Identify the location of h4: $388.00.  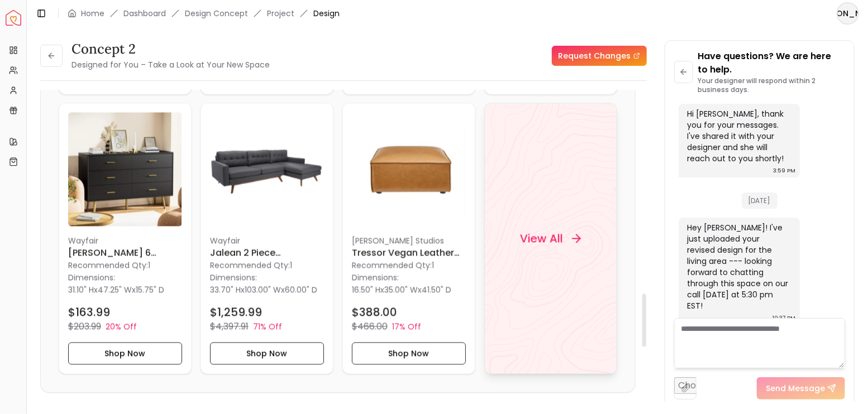
(374, 312).